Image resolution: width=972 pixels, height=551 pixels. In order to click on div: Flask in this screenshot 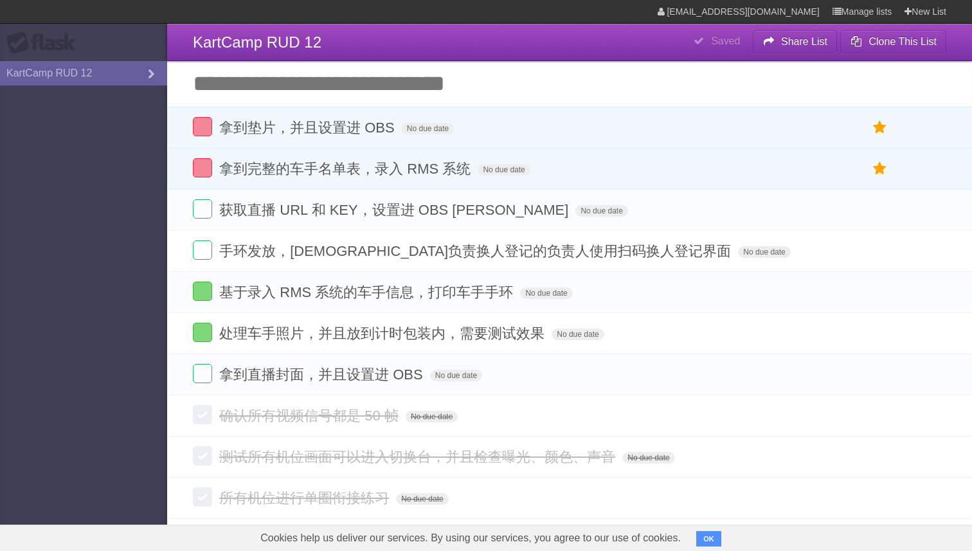, I will do `click(45, 43)`.